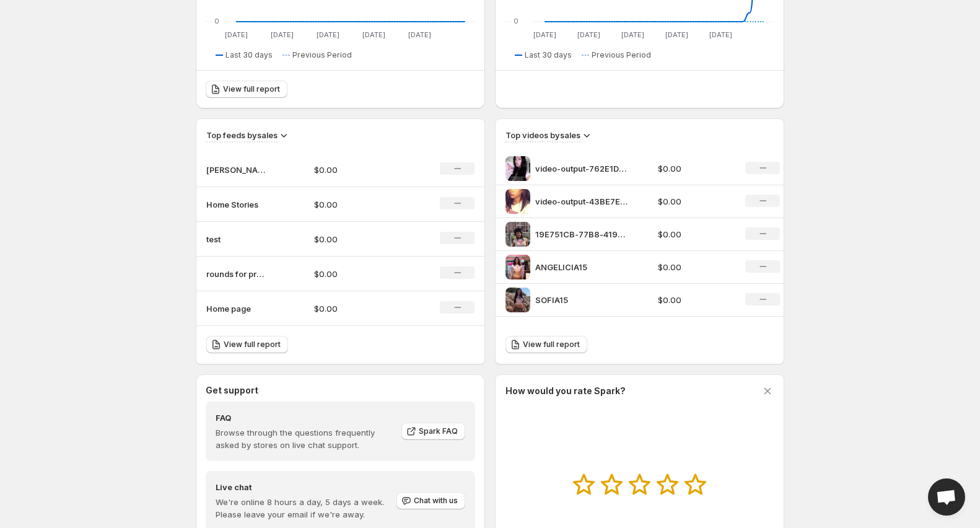 Image resolution: width=980 pixels, height=528 pixels. I want to click on p: test, so click(237, 239).